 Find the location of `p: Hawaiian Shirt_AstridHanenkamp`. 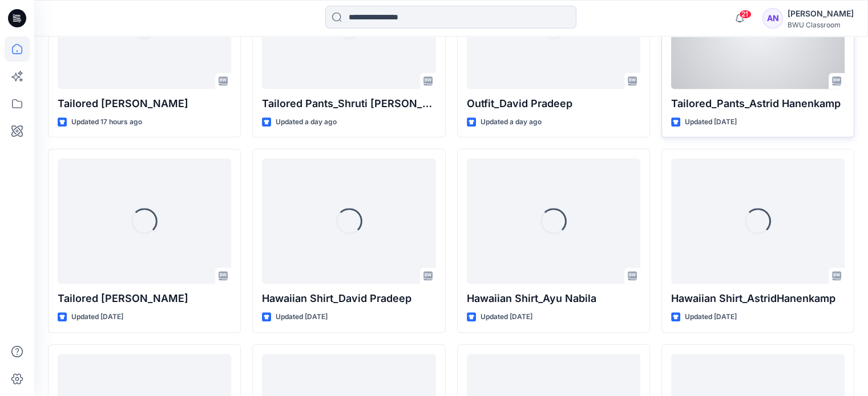

p: Hawaiian Shirt_AstridHanenkamp is located at coordinates (758, 299).